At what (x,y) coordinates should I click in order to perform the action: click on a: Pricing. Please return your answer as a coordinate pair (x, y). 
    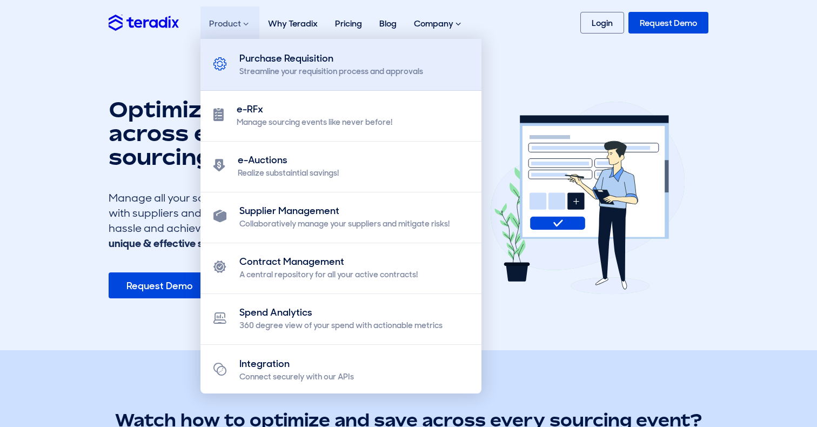
    Looking at the image, I should click on (348, 23).